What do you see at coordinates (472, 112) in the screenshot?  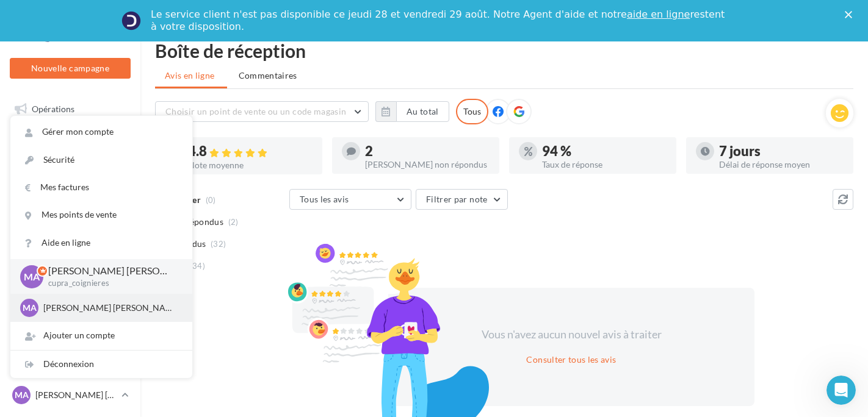 I see `div: Tous` at bounding box center [472, 112].